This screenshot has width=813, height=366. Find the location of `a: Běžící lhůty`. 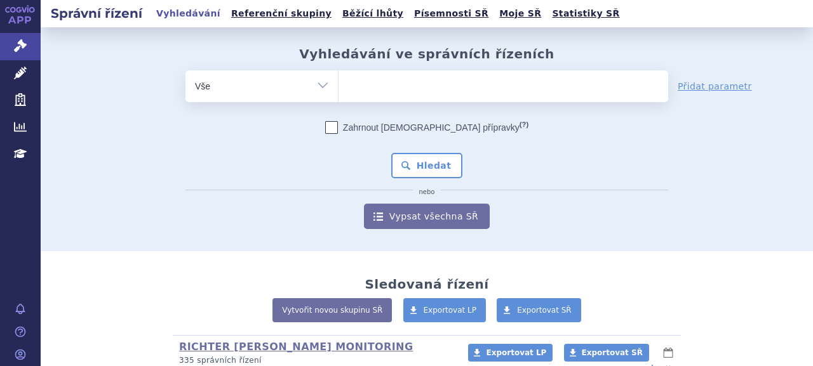

a: Běžící lhůty is located at coordinates (373, 13).